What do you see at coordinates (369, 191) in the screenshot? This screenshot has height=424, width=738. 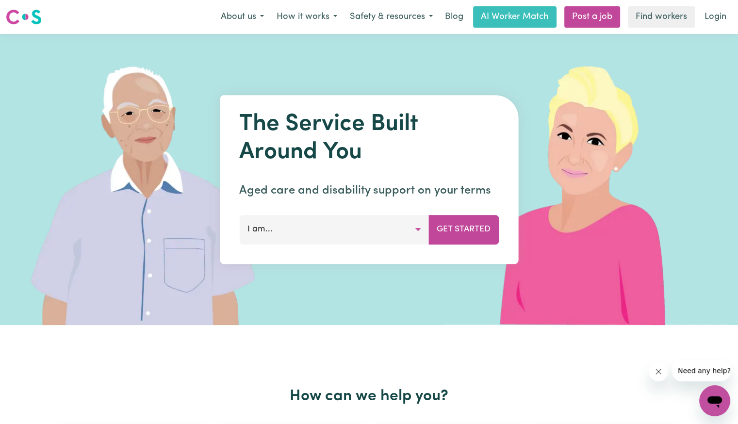 I see `p: Aged care and disability support on your terms` at bounding box center [369, 191].